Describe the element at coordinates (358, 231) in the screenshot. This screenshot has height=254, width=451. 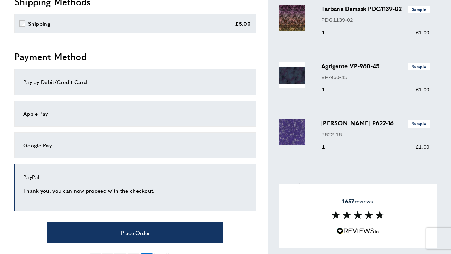
I see `img: Reviews.io 5 stars` at that location.